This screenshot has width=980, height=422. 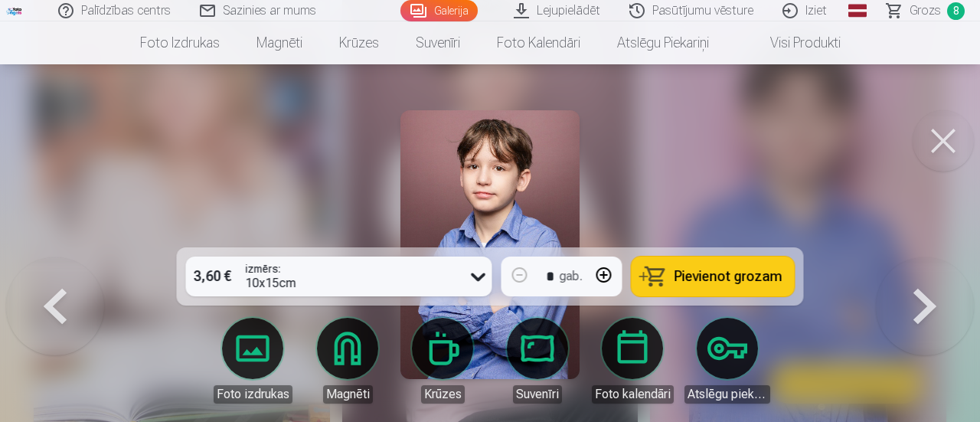 What do you see at coordinates (15, 11) in the screenshot?
I see `img: /fa1` at bounding box center [15, 11].